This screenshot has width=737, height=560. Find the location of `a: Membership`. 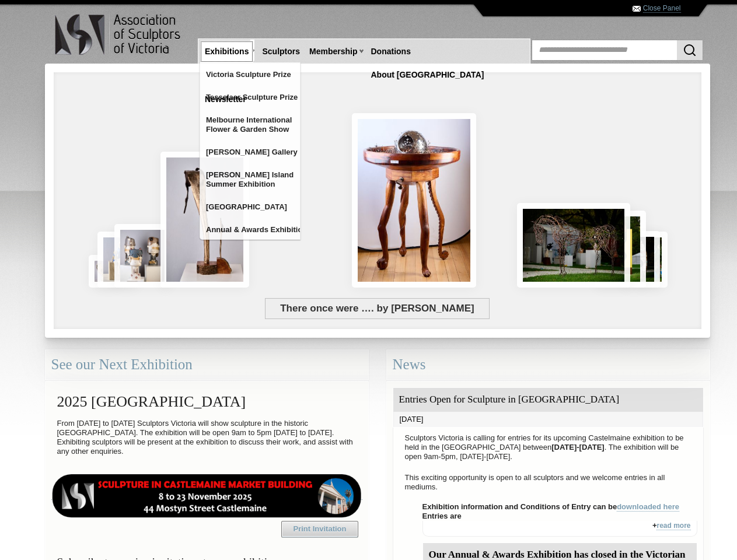

a: Membership is located at coordinates (333, 51).